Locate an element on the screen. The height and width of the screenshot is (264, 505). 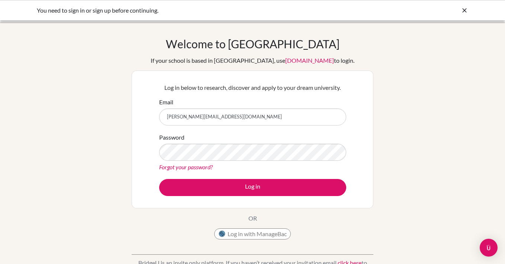
p: Log in below to research, discover and apply to your dream university. is located at coordinates (253, 88).